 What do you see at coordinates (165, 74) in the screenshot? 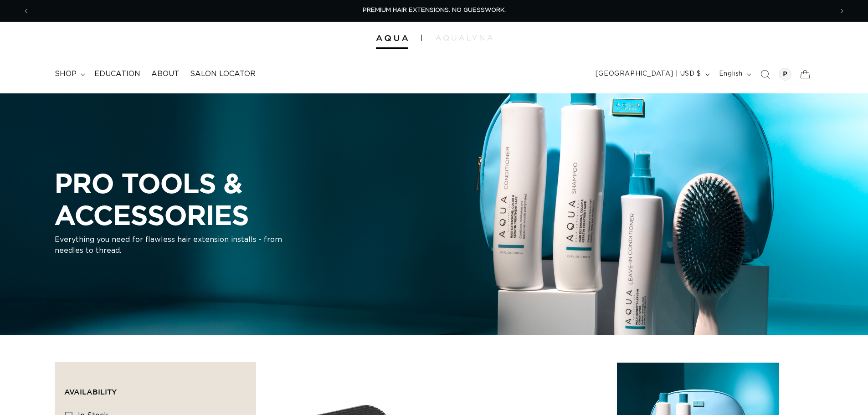
I see `a: About` at bounding box center [165, 74].